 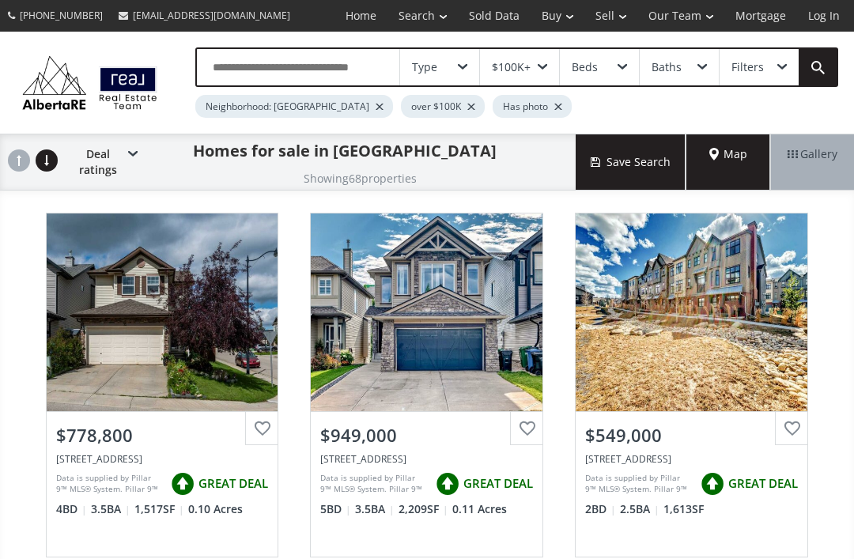 I want to click on span: Map, so click(x=728, y=154).